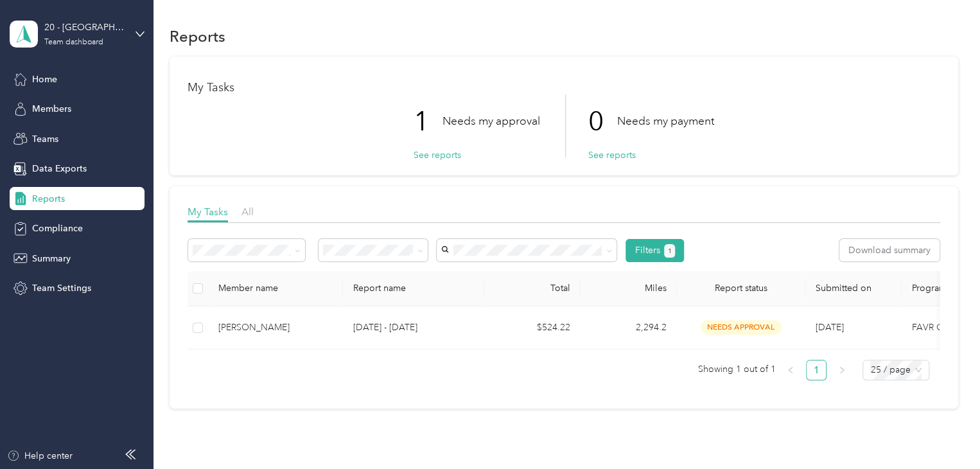 Image resolution: width=980 pixels, height=469 pixels. What do you see at coordinates (40, 456) in the screenshot?
I see `div: Help center` at bounding box center [40, 456].